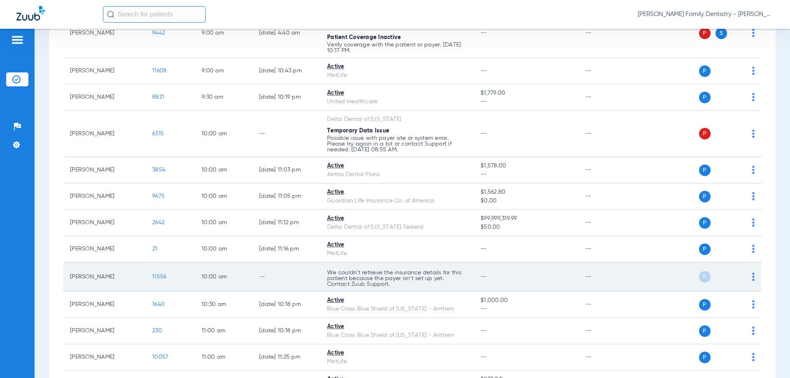 Image resolution: width=790 pixels, height=378 pixels. I want to click on span: $50.00, so click(527, 227).